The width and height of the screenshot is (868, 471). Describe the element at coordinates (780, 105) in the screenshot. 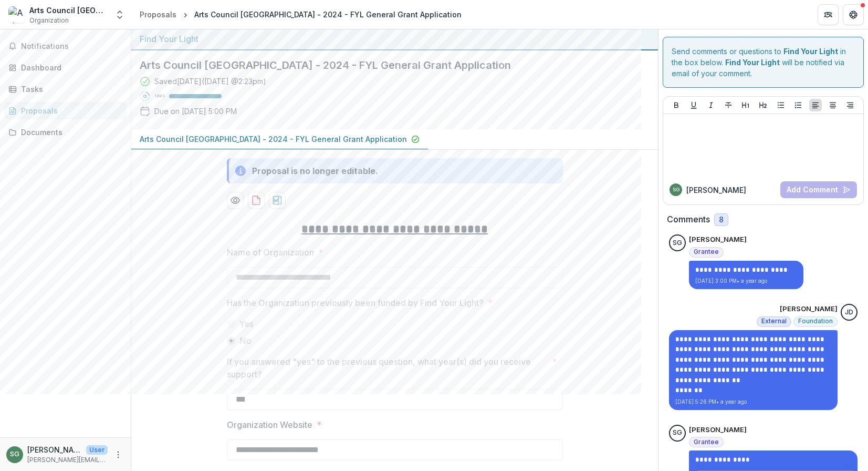

I see `button: Bullet List` at that location.